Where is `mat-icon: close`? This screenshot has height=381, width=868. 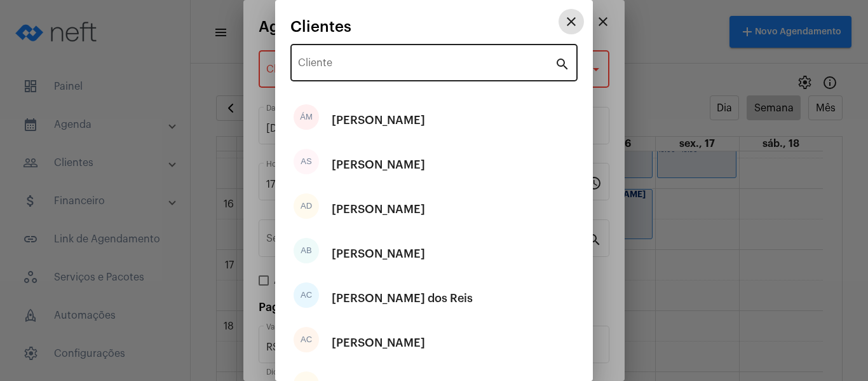 mat-icon: close is located at coordinates (572, 21).